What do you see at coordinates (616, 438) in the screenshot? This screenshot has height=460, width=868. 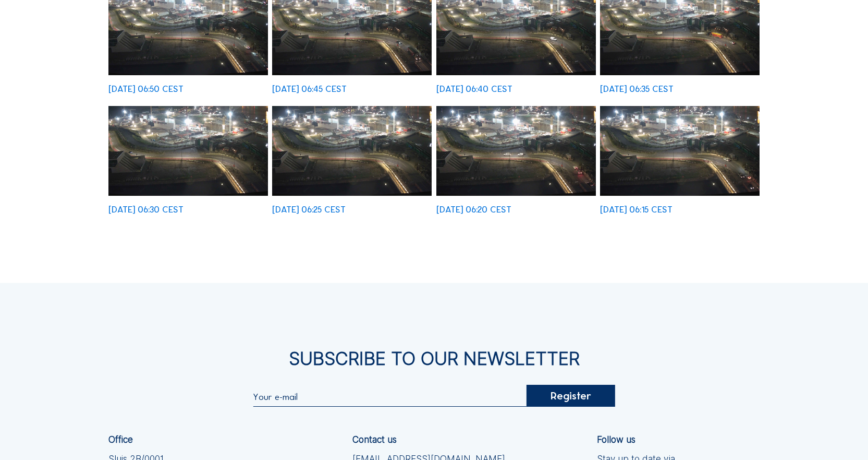 I see `div: Follow us` at bounding box center [616, 438].